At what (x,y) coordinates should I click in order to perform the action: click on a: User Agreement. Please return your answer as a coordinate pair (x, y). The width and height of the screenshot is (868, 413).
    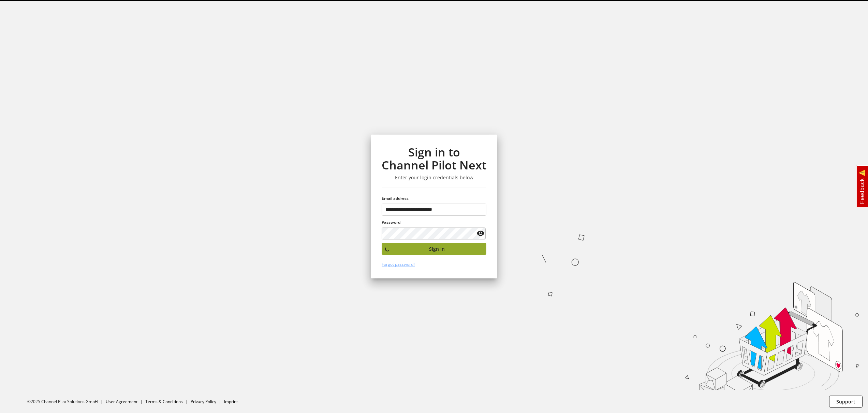
    Looking at the image, I should click on (121, 401).